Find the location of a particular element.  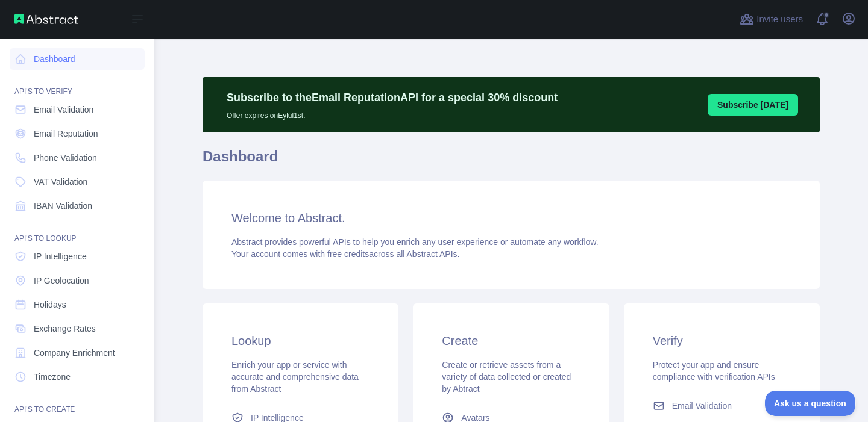

a: VAT Validation is located at coordinates (77, 182).